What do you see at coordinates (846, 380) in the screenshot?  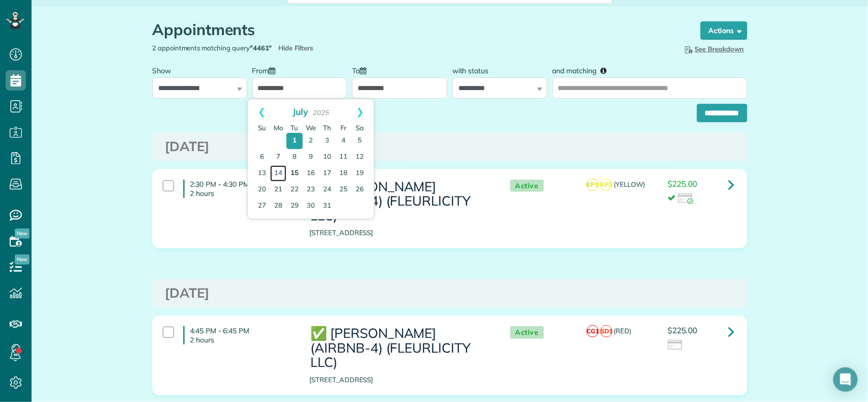 I see `div: Open Intercom Messenger` at bounding box center [846, 380].